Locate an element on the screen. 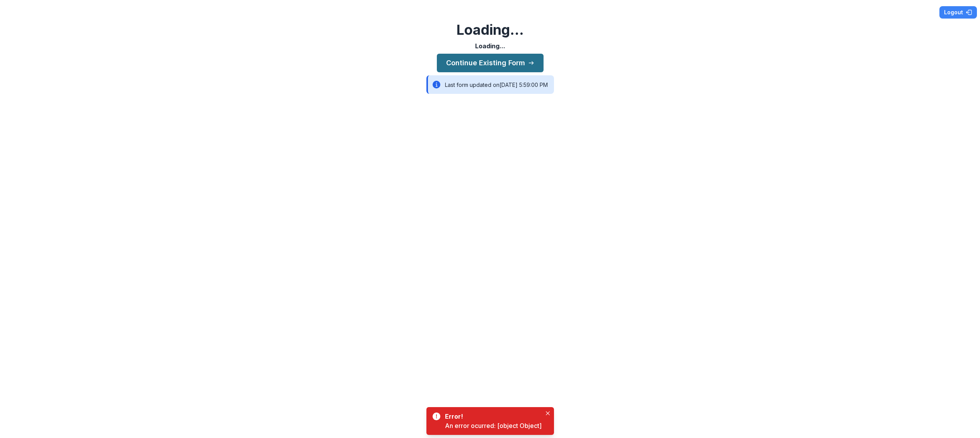  div: Error! is located at coordinates (492, 416).